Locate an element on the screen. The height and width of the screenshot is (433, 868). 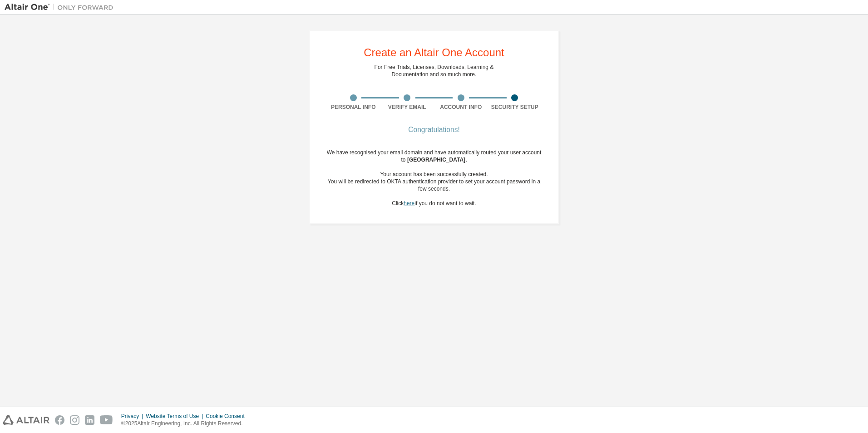
div: Congratulations! is located at coordinates (434, 129).